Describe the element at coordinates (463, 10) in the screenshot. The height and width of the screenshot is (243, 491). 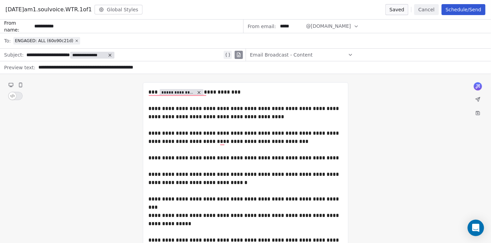
I see `button: Schedule/Send` at that location.